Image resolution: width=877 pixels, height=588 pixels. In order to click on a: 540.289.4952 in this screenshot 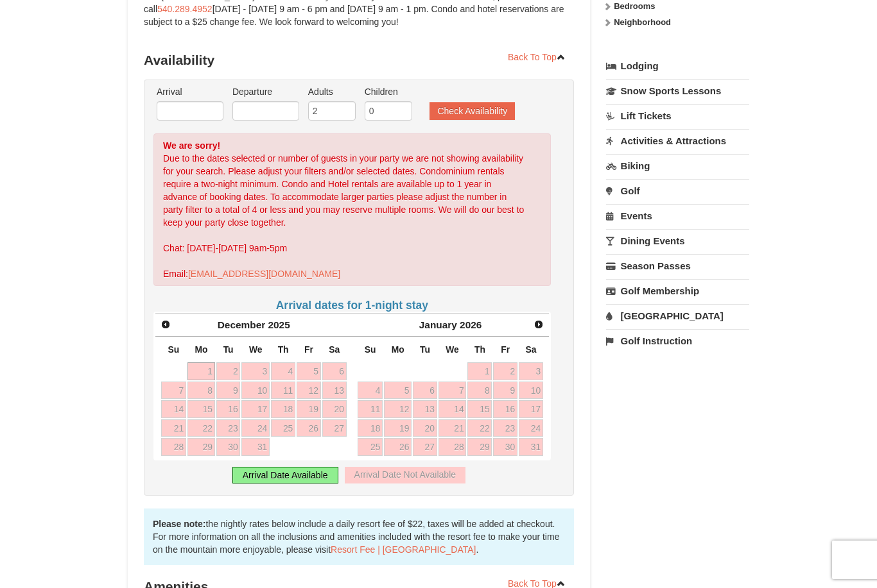, I will do `click(185, 9)`.